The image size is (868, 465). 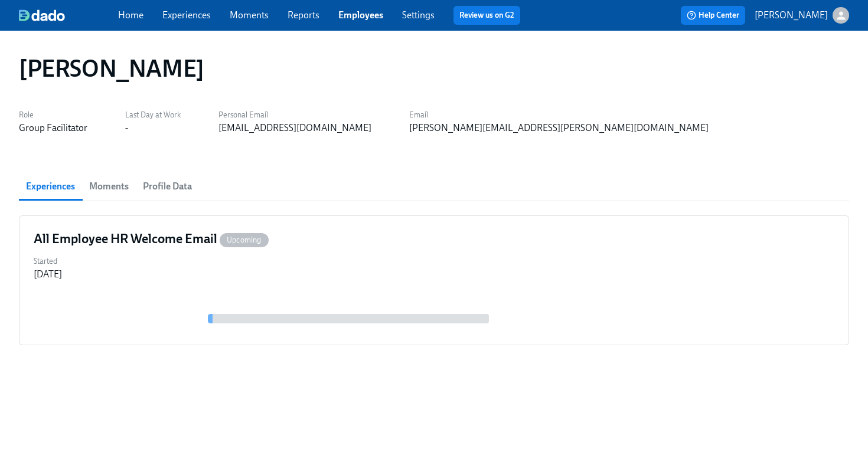 What do you see at coordinates (53, 128) in the screenshot?
I see `div: Group Facilitator` at bounding box center [53, 128].